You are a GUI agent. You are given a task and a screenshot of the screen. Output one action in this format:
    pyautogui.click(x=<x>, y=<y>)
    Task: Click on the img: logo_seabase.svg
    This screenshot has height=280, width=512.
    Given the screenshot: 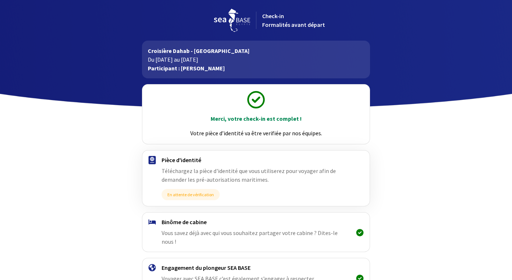 What is the action you would take?
    pyautogui.click(x=232, y=20)
    